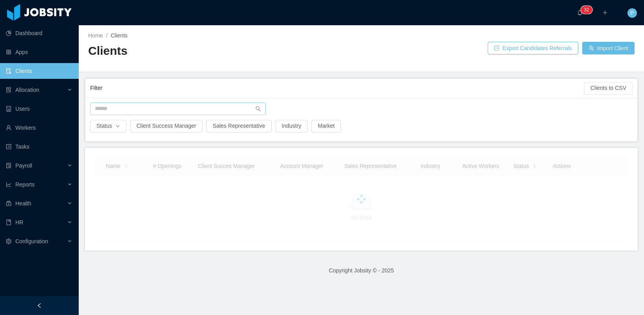  What do you see at coordinates (109, 126) in the screenshot?
I see `button: Statusicon: down` at bounding box center [109, 126].